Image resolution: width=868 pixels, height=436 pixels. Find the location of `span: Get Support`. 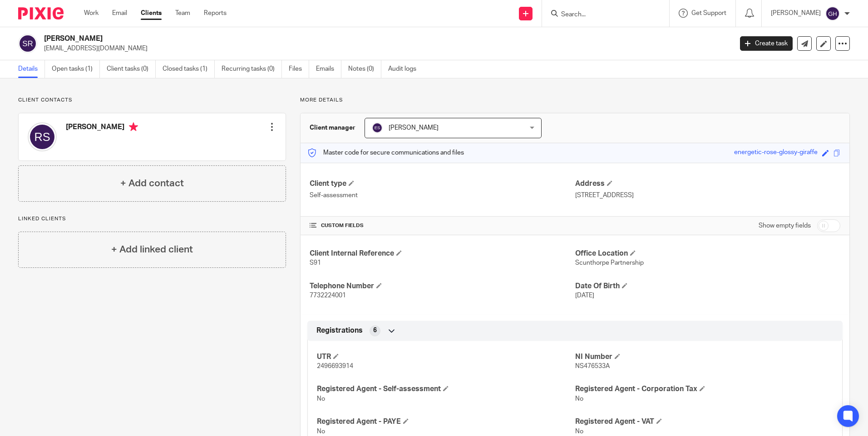

span: Get Support is located at coordinates (708, 13).